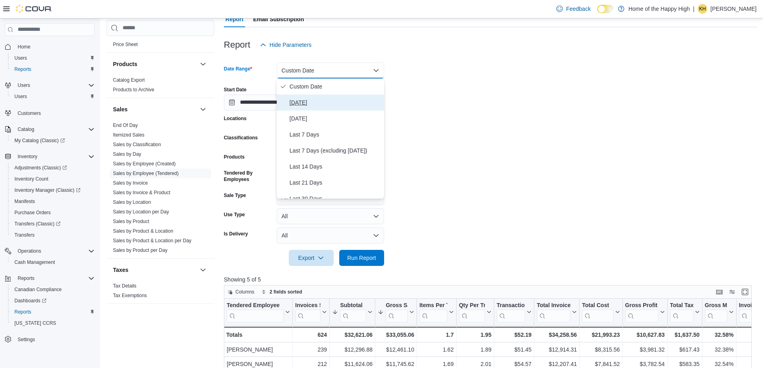 This screenshot has height=368, width=763. Describe the element at coordinates (281, 292) in the screenshot. I see `button: 2 fields sorted` at that location.